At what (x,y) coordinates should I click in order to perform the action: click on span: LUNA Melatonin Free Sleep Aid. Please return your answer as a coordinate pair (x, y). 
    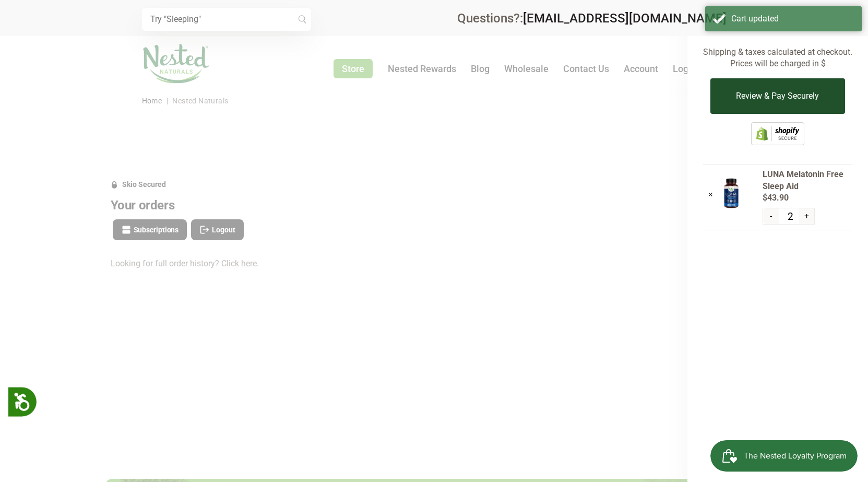
    Looking at the image, I should click on (807, 180).